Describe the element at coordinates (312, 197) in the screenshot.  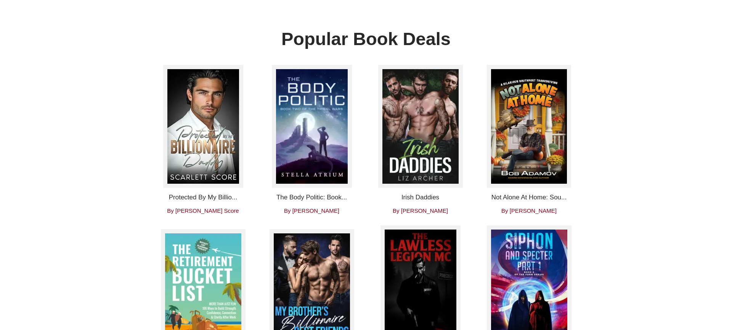
I see `h4: The Body Politic: Book...` at that location.